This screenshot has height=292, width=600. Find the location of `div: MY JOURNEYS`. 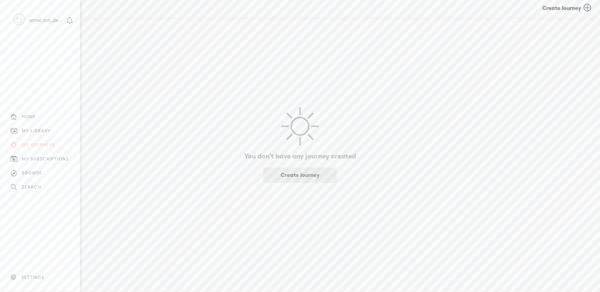

div: MY JOURNEYS is located at coordinates (38, 145).